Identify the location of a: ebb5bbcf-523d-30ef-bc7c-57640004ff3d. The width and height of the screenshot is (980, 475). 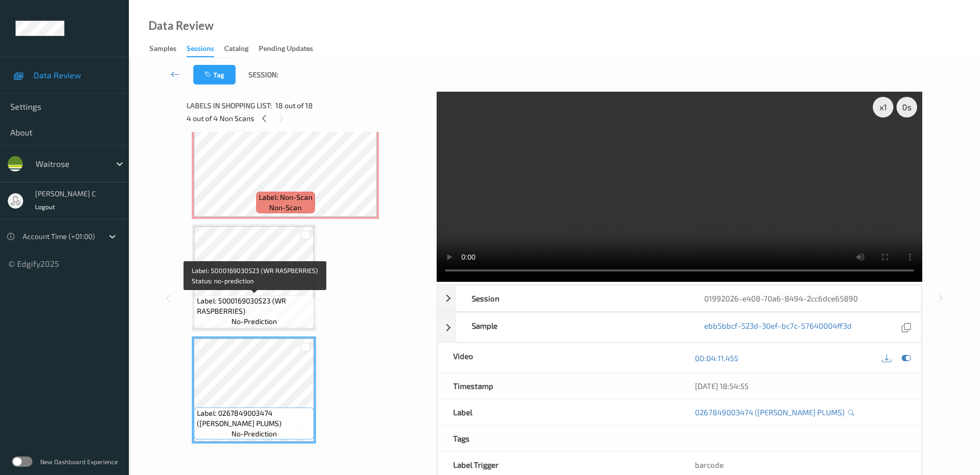
(778, 327).